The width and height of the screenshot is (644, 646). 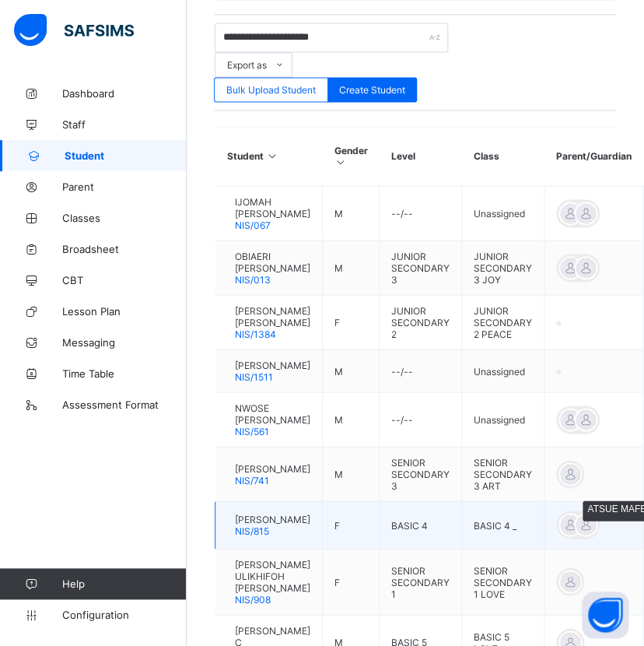 What do you see at coordinates (271, 90) in the screenshot?
I see `span: Bulk Upload Student` at bounding box center [271, 90].